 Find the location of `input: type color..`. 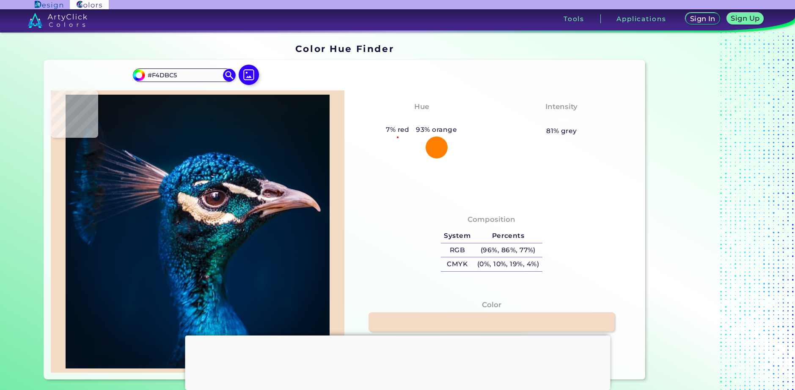

input: type color.. is located at coordinates (184, 75).